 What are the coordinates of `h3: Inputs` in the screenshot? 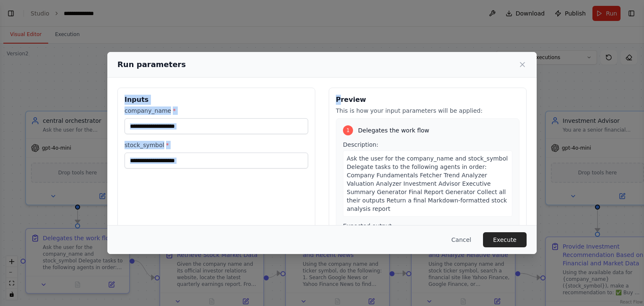 It's located at (216, 100).